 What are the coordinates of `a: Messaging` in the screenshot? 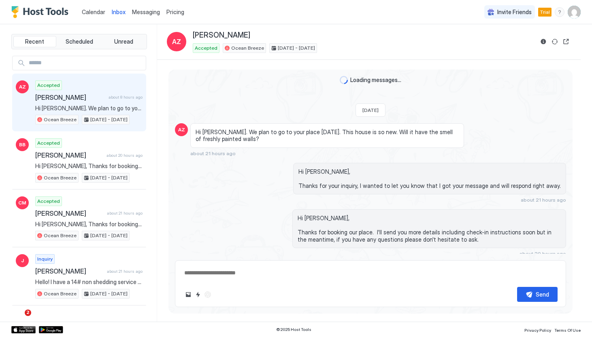 It's located at (146, 12).